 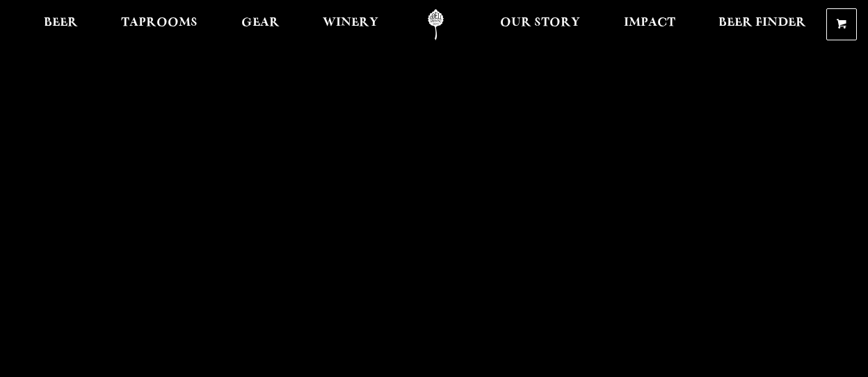 I want to click on a: Beer, so click(x=61, y=25).